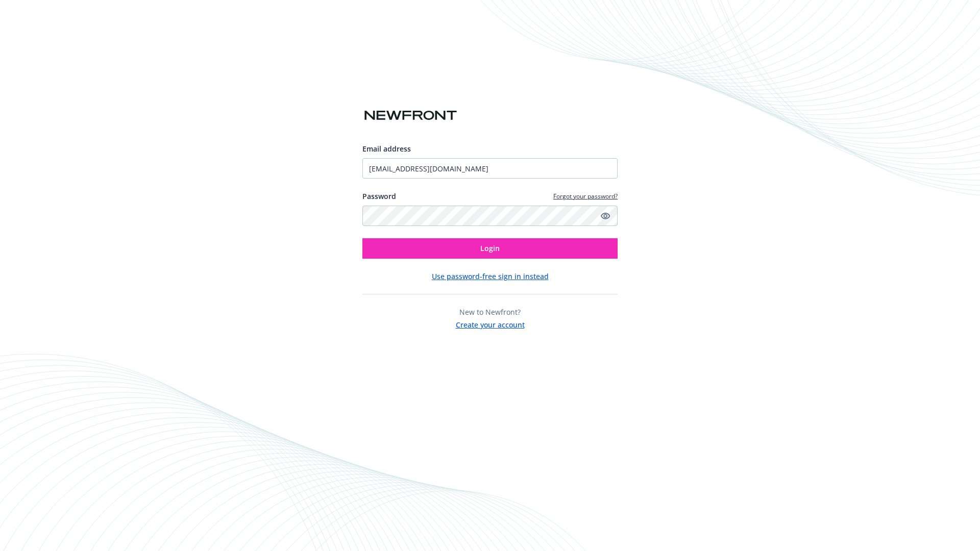 The width and height of the screenshot is (980, 551). Describe the element at coordinates (490, 276) in the screenshot. I see `button: Use password-free sign in instead` at that location.